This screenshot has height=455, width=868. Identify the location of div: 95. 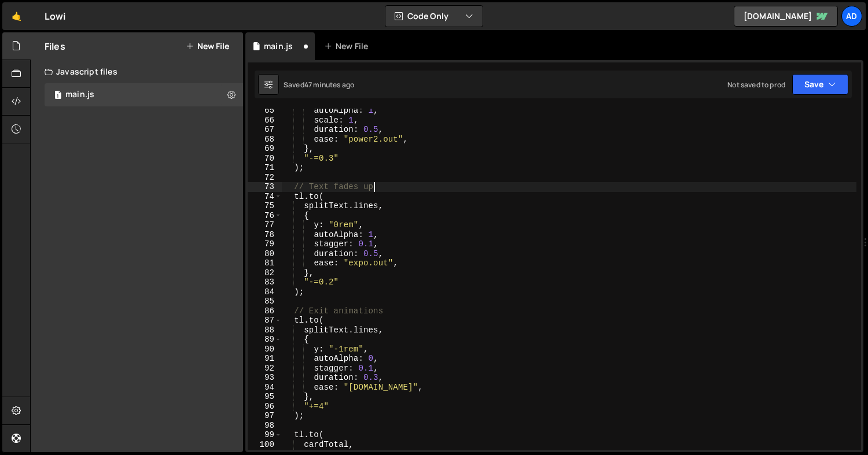
(264, 397).